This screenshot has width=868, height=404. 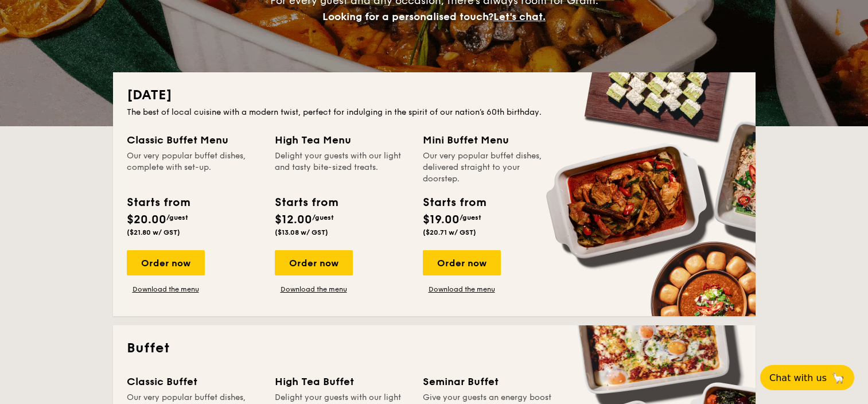 What do you see at coordinates (807, 377) in the screenshot?
I see `button: Chat with us🦙` at bounding box center [807, 377].